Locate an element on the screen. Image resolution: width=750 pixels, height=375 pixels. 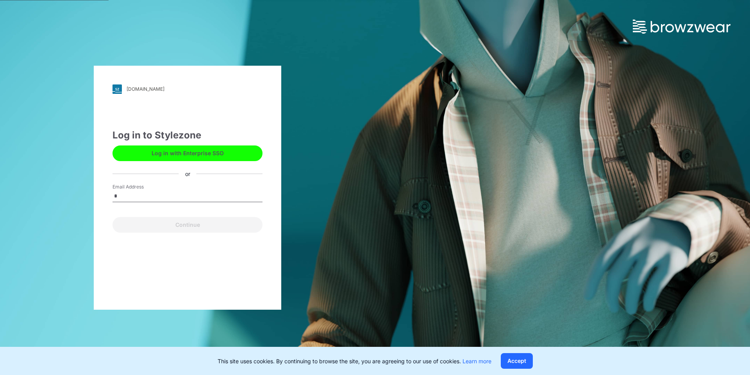
img: browzwear-logo.73288ffb.svg is located at coordinates (682, 27).